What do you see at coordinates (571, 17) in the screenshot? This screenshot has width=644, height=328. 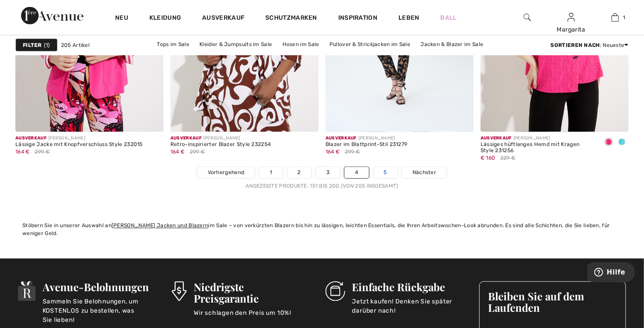 I see `a: Sign In` at bounding box center [571, 17].